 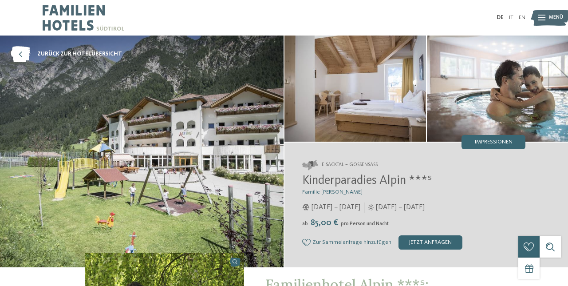 What do you see at coordinates (79, 54) in the screenshot?
I see `span: zurück zur Hotelübersicht` at bounding box center [79, 54].